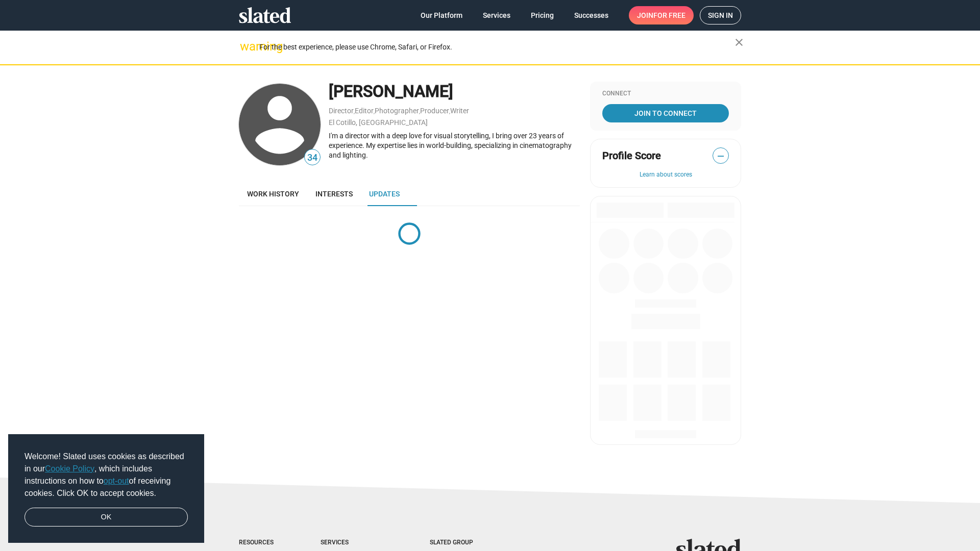 The height and width of the screenshot is (551, 980). What do you see at coordinates (591, 15) in the screenshot?
I see `span: Successes` at bounding box center [591, 15].